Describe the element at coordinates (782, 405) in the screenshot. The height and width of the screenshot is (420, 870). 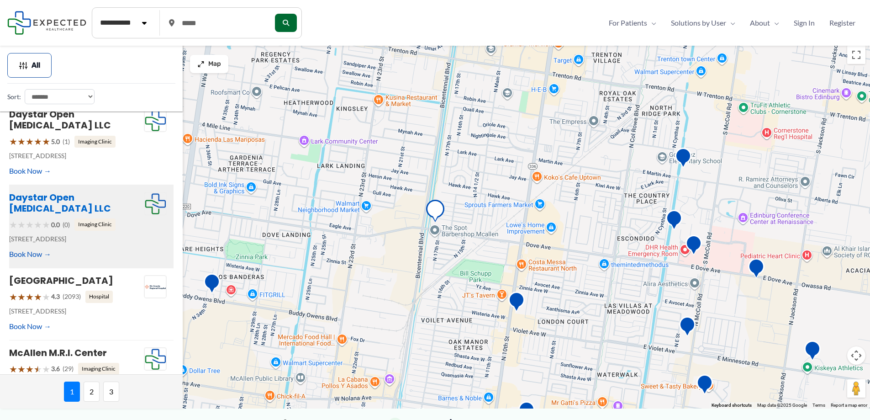
I see `span: Map data ©2025 Google` at that location.